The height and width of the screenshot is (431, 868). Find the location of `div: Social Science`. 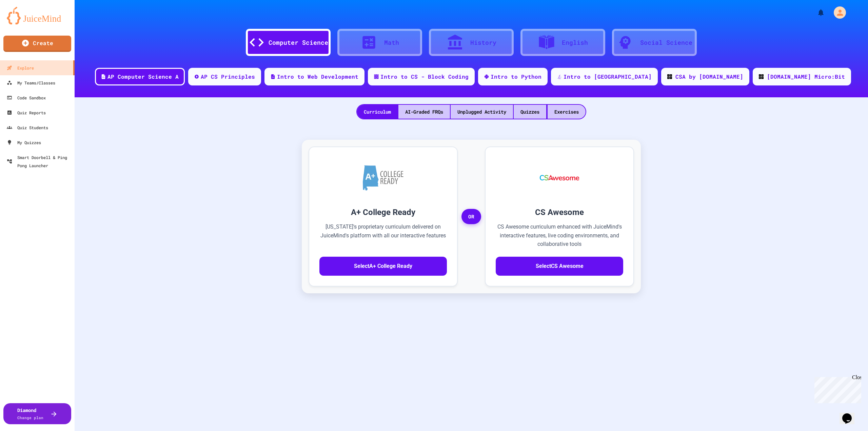

div: Social Science is located at coordinates (666, 42).